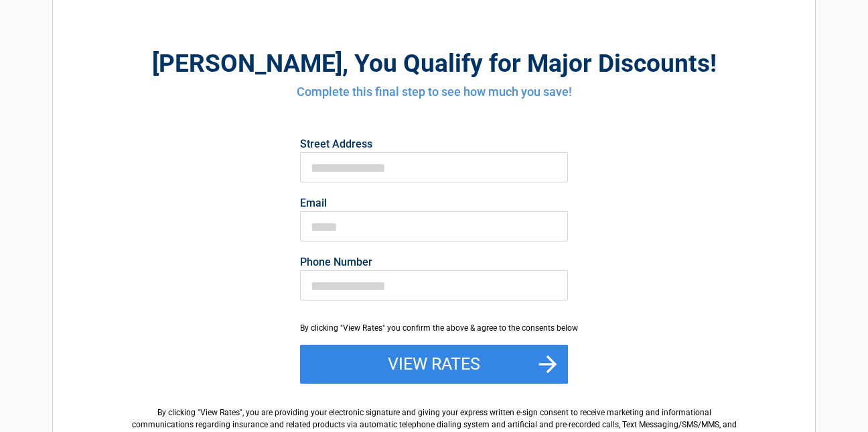  What do you see at coordinates (434, 328) in the screenshot?
I see `div: By clicking "View Rates" you confirm the above & agree to the consents below` at bounding box center [434, 328].